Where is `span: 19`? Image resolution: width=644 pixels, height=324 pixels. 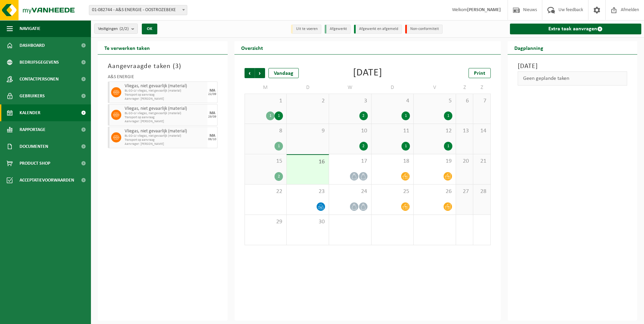
span: 19 is located at coordinates (434, 162).